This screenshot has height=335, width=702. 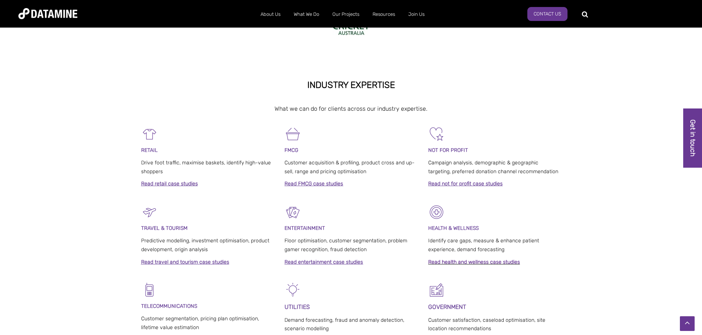 I want to click on img: Healthcare, so click(x=436, y=212).